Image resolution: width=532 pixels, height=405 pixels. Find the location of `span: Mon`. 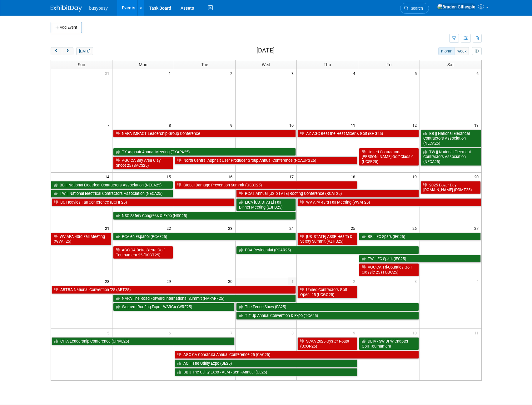

span: Mon is located at coordinates (143, 65).